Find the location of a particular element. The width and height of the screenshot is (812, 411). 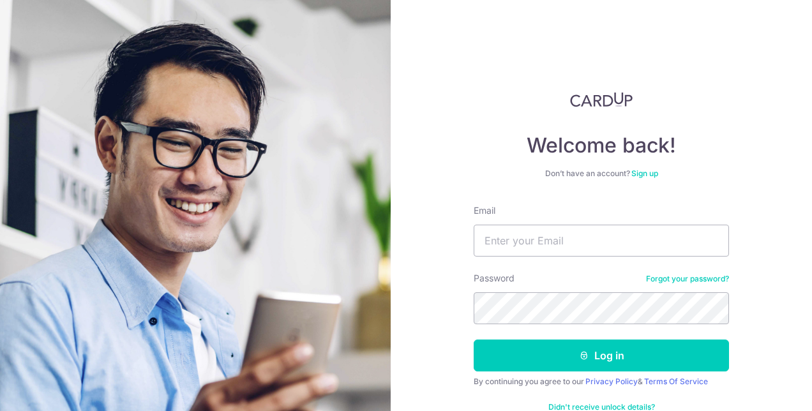

label: Email is located at coordinates (484, 211).